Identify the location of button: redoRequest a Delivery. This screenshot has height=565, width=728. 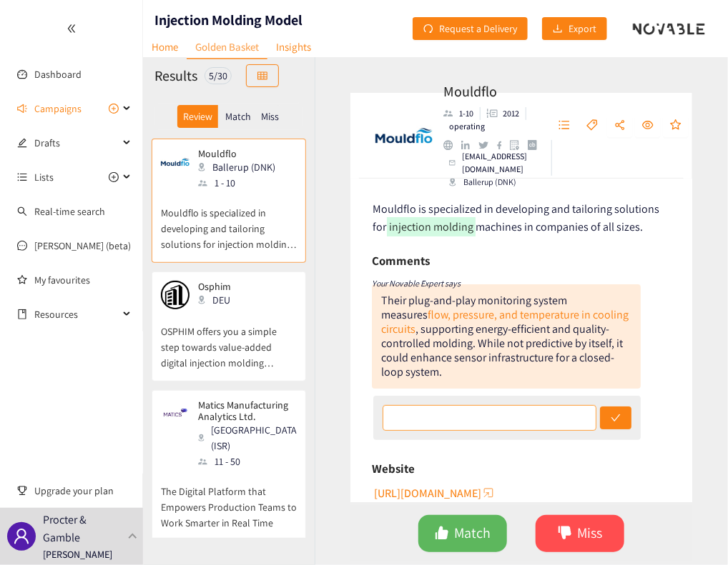
(470, 28).